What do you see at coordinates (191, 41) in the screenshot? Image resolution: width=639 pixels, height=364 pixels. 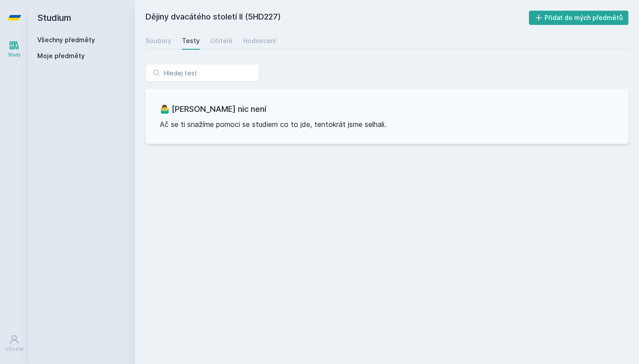 I see `a: Testy` at bounding box center [191, 41].